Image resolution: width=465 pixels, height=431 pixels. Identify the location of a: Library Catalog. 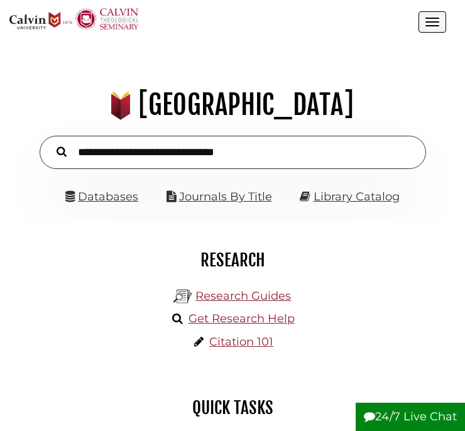
(356, 197).